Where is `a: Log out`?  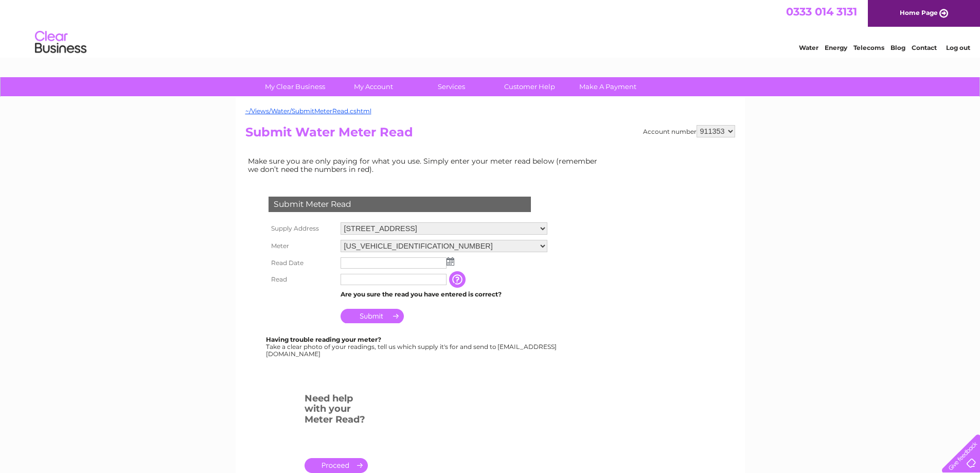
a: Log out is located at coordinates (958, 47).